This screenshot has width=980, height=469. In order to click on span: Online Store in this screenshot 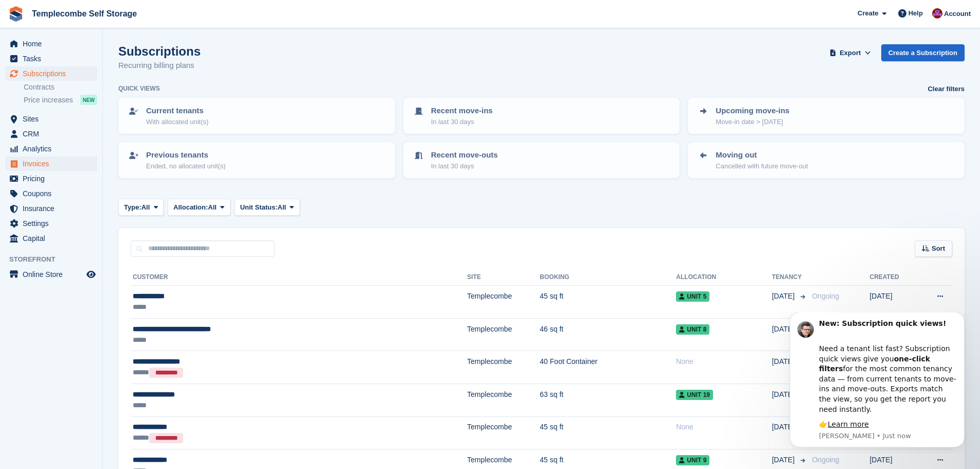, I will do `click(53, 275)`.